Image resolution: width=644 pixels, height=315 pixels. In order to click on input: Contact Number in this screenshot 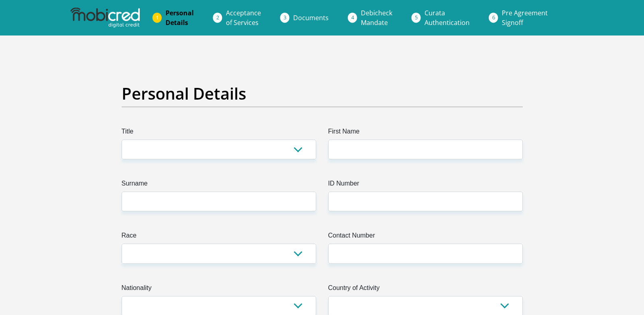, I will do `click(425, 253)`.